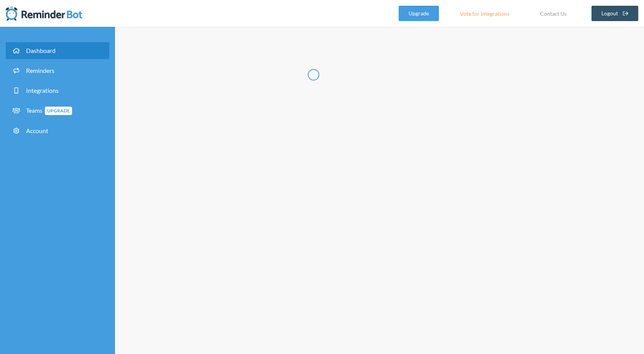 The width and height of the screenshot is (644, 354). What do you see at coordinates (615, 13) in the screenshot?
I see `a: Logout` at bounding box center [615, 13].